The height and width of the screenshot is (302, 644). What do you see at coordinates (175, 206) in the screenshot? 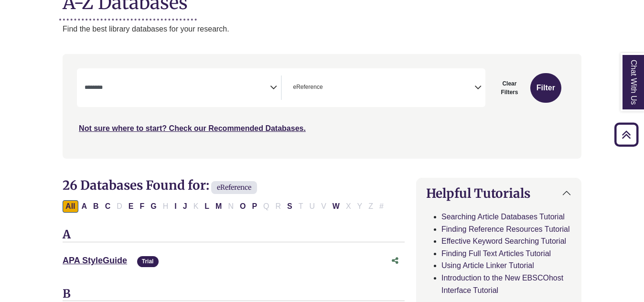
I see `button: Filter Results I` at bounding box center [175, 206].